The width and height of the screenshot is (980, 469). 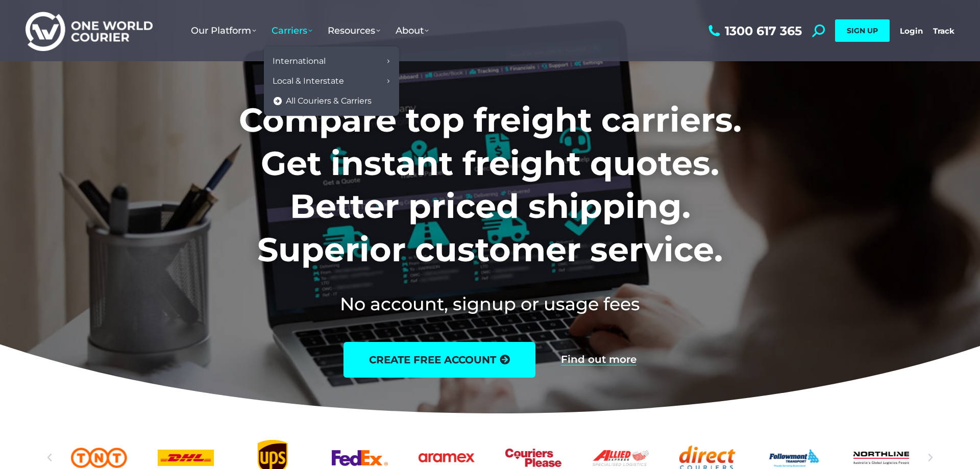 I want to click on h1: Compare top freight carriers. Get instant freight quotes. Better priced shipping. Superior custom..., so click(x=490, y=185).